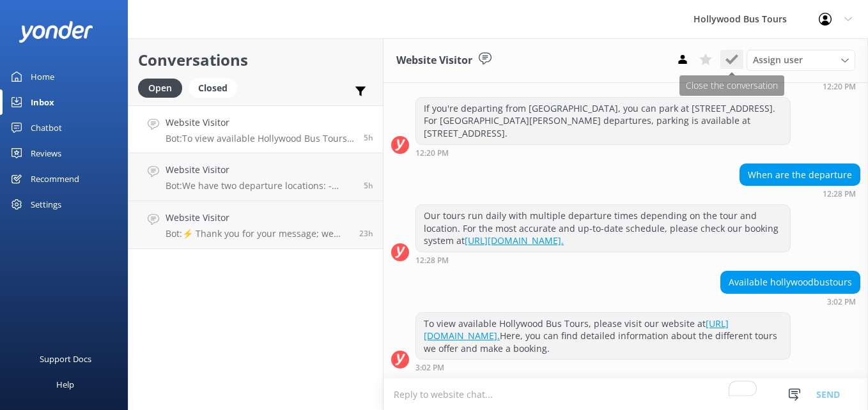 This screenshot has height=410, width=868. I want to click on div: Closed, so click(213, 88).